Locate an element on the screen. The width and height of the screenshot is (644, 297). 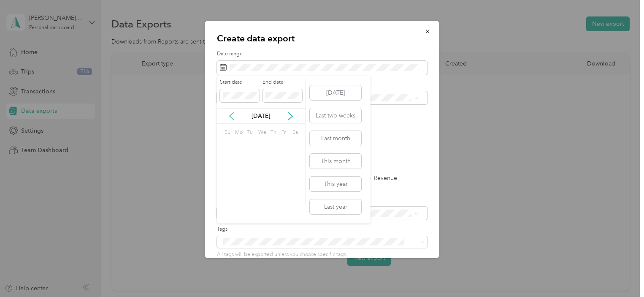
label: Start date is located at coordinates (240, 83).